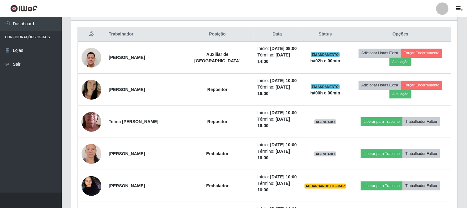  I want to click on th: Posição, so click(217, 34).